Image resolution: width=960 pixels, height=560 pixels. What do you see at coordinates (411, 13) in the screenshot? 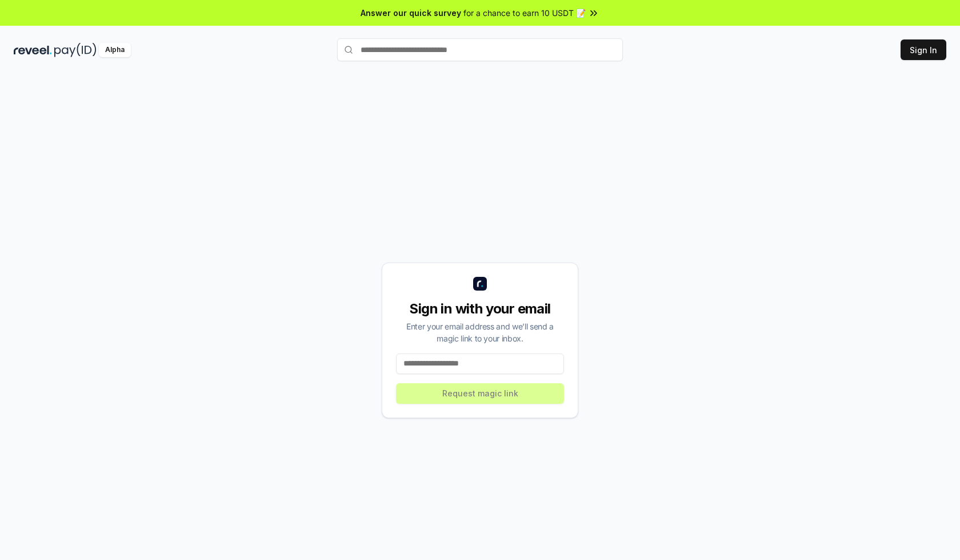
I see `span: Answer our quick survey` at bounding box center [411, 13].